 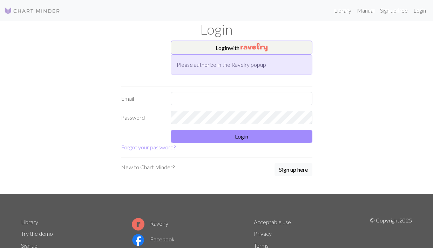 What do you see at coordinates (138, 225) in the screenshot?
I see `img: Ravelry logo` at bounding box center [138, 225].